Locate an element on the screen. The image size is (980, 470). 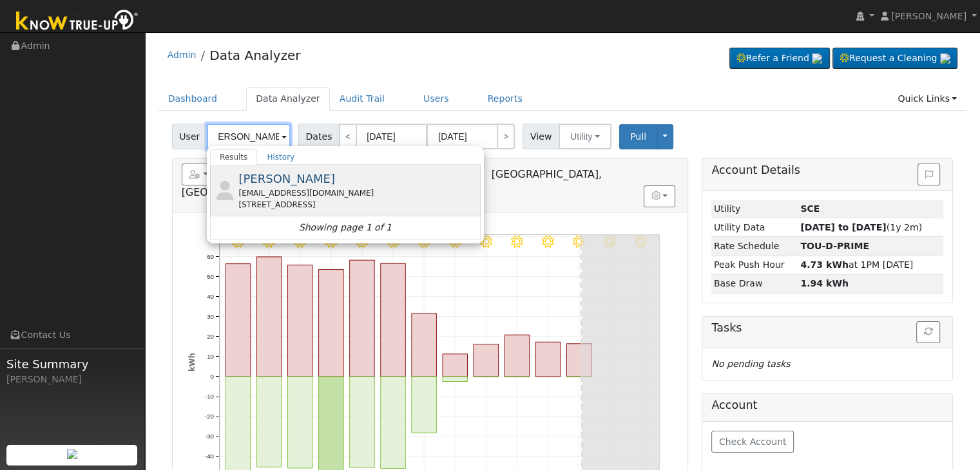
h5: Account Details is located at coordinates (827, 170).